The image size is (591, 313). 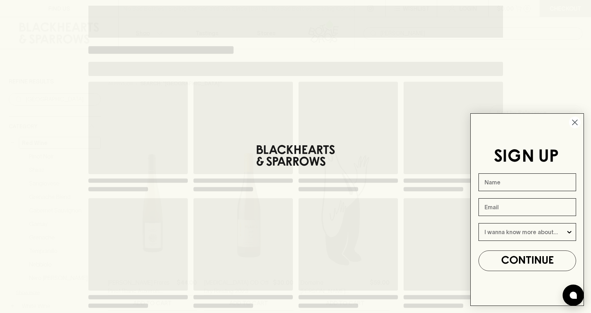 What do you see at coordinates (527, 209) in the screenshot?
I see `div: FLYOUT Form` at bounding box center [527, 209].